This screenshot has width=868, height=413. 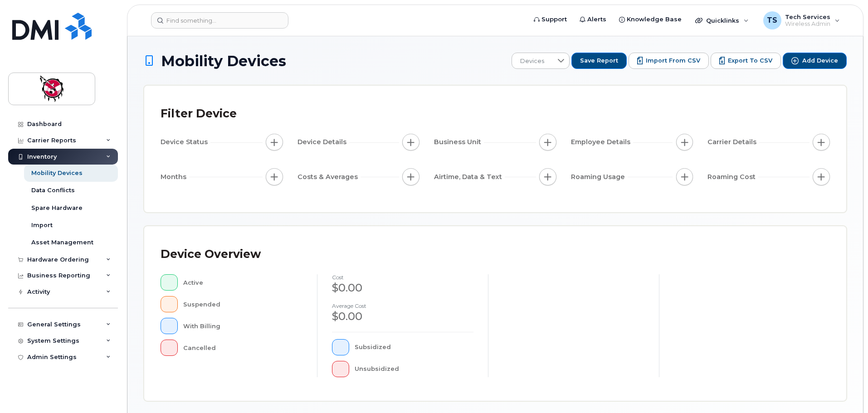 I want to click on span: Roaming Cost, so click(x=733, y=177).